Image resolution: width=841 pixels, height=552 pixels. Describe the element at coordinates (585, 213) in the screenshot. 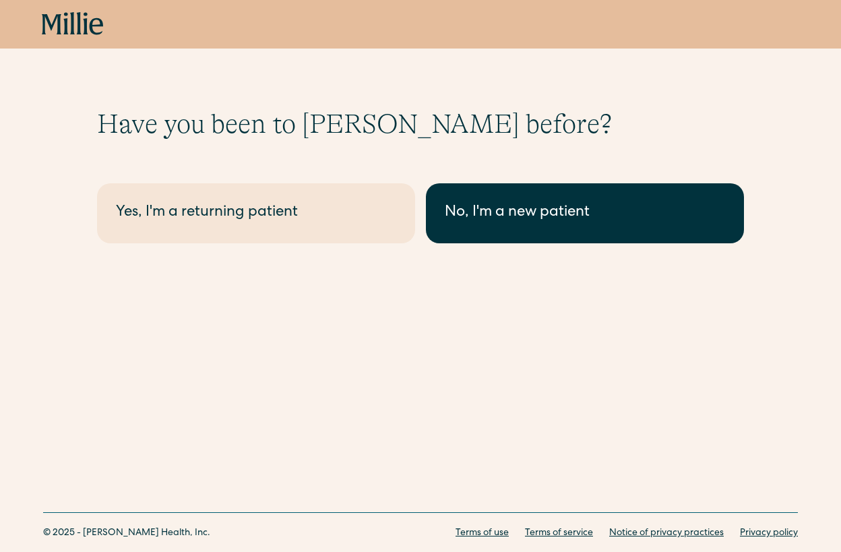

I see `a: No, I'm a new patient` at that location.